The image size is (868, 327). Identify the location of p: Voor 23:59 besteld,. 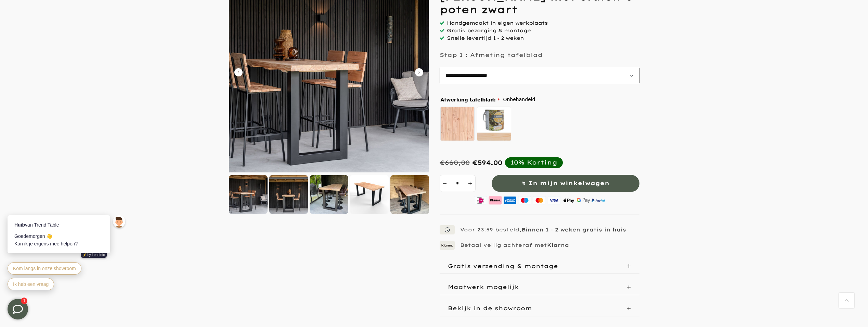
(543, 229).